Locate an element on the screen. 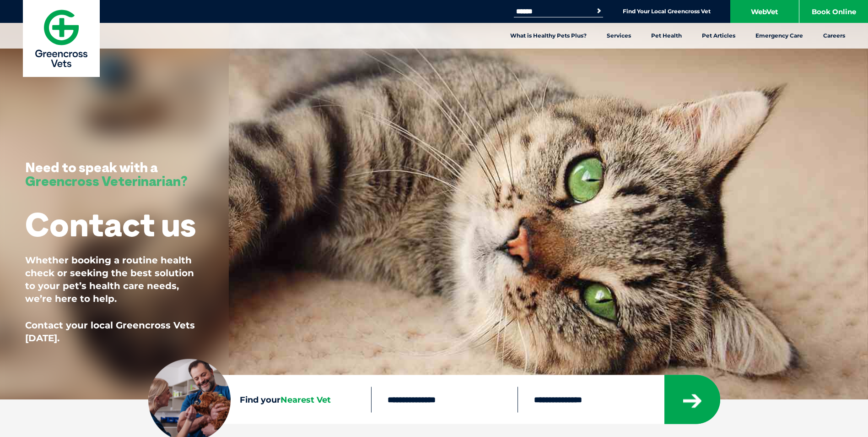 The height and width of the screenshot is (437, 868). a: Pet Health is located at coordinates (666, 36).